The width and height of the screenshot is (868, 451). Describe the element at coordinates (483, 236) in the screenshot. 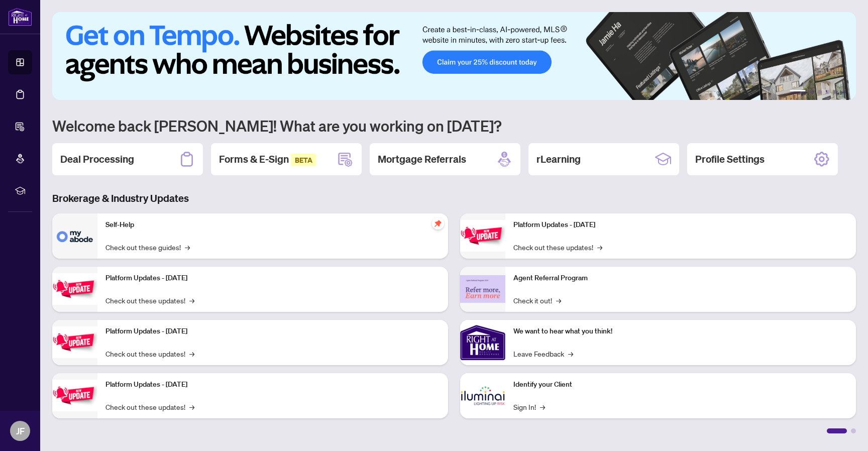

I see `img: Platform Updates - June 23, 2025` at that location.